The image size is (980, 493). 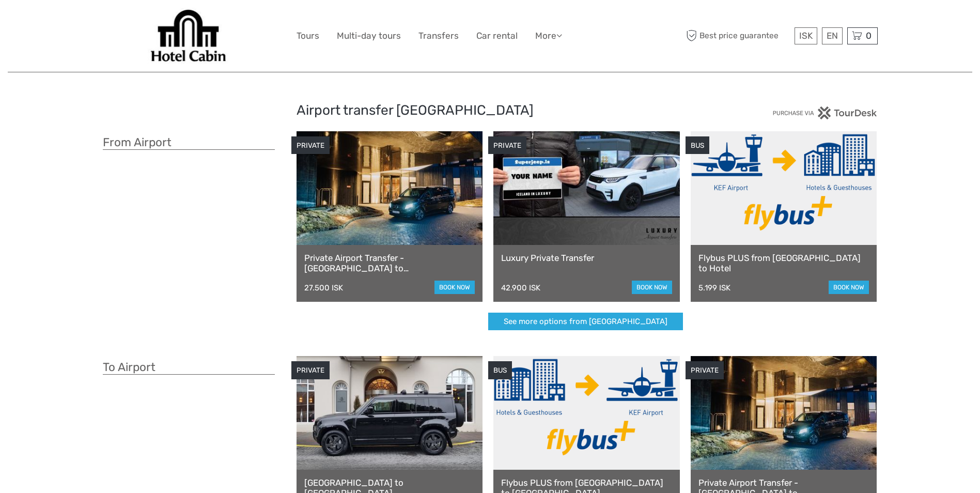 I want to click on a: Tours, so click(x=308, y=35).